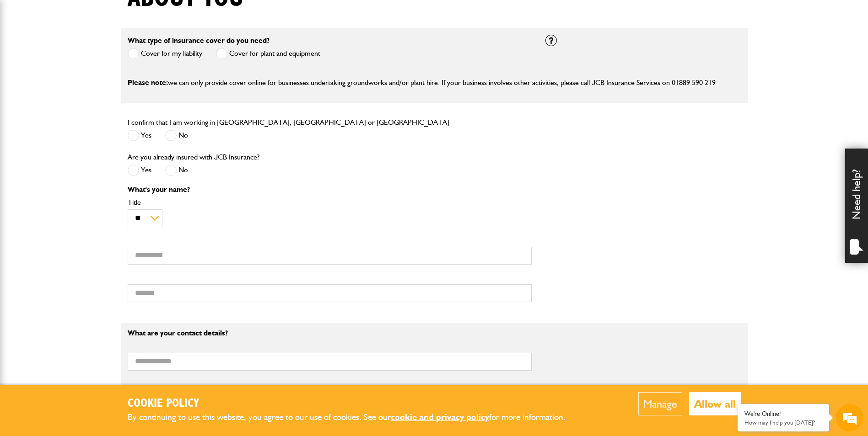 The width and height of the screenshot is (868, 436). Describe the element at coordinates (783, 423) in the screenshot. I see `p: How may I help you today?` at that location.